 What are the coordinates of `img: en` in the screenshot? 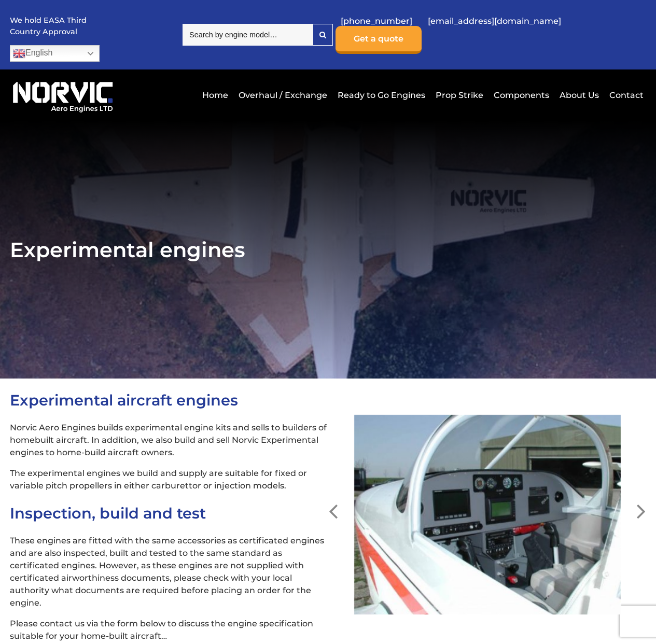 It's located at (19, 54).